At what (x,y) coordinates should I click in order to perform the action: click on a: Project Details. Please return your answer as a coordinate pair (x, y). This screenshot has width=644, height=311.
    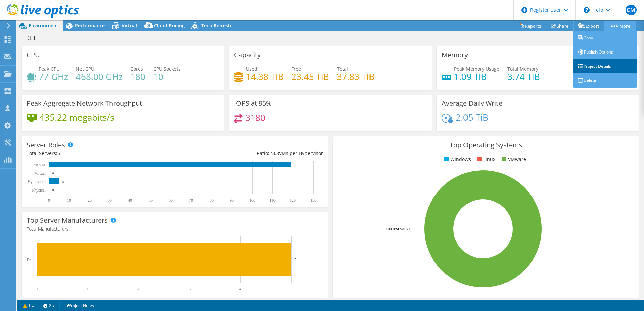
    Looking at the image, I should click on (605, 66).